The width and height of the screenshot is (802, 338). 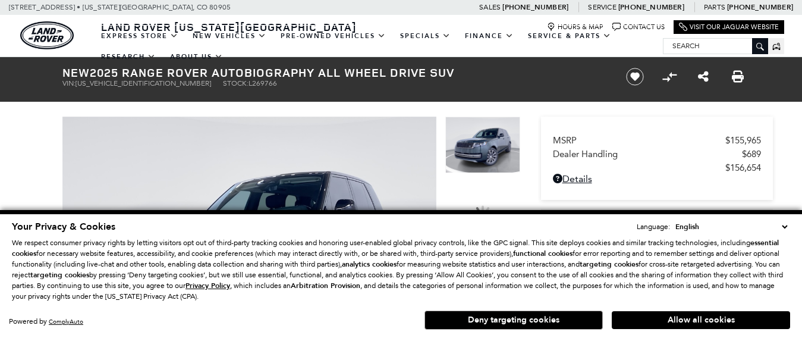 I want to click on a: Hours & Map, so click(x=575, y=27).